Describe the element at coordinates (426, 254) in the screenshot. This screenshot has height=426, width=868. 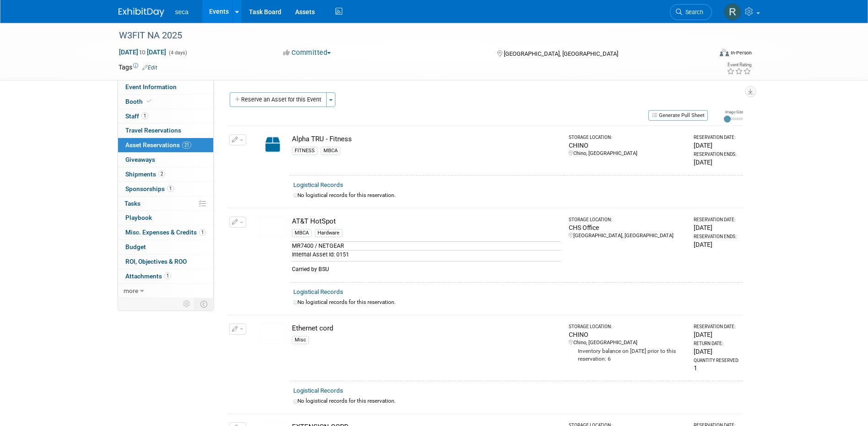
I see `div: Internal Asset Id: 0151` at that location.